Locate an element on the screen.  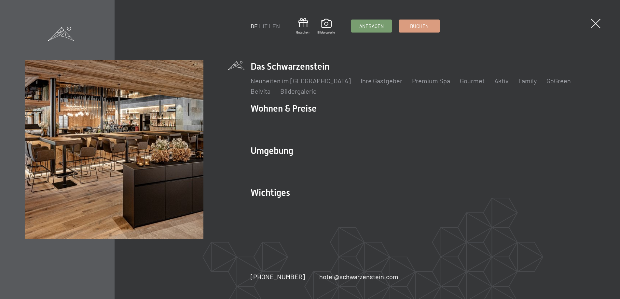
a: Gutschein is located at coordinates (303, 26).